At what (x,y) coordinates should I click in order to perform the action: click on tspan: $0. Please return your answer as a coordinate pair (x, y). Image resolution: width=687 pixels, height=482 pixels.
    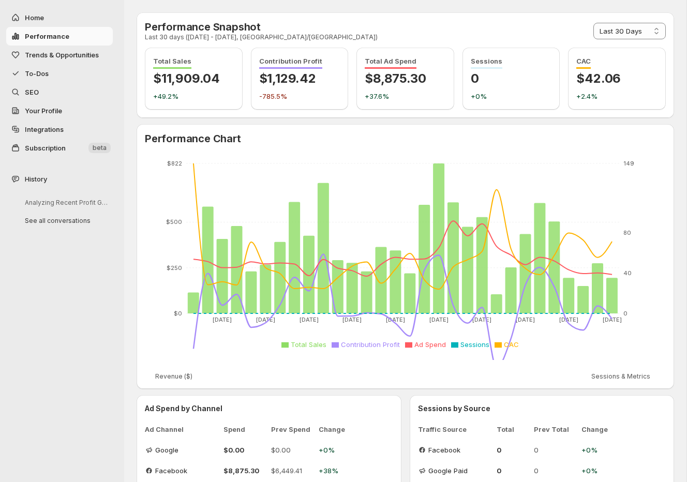
    Looking at the image, I should click on (178, 313).